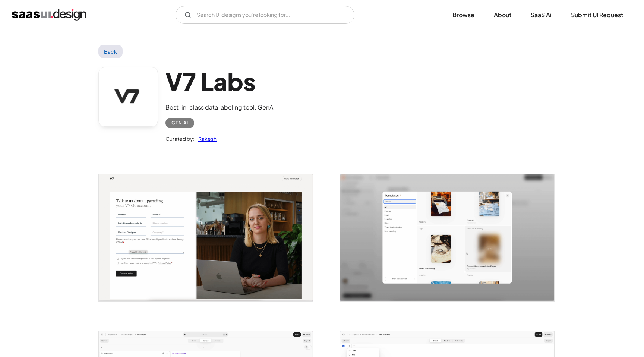  What do you see at coordinates (180, 123) in the screenshot?
I see `div: Gen AI` at bounding box center [180, 123].